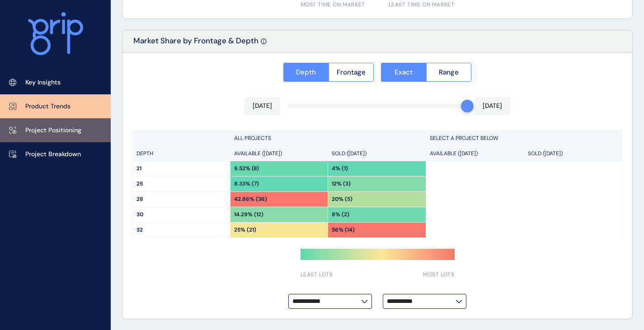 The width and height of the screenshot is (644, 330). Describe the element at coordinates (181, 184) in the screenshot. I see `p: 25` at that location.